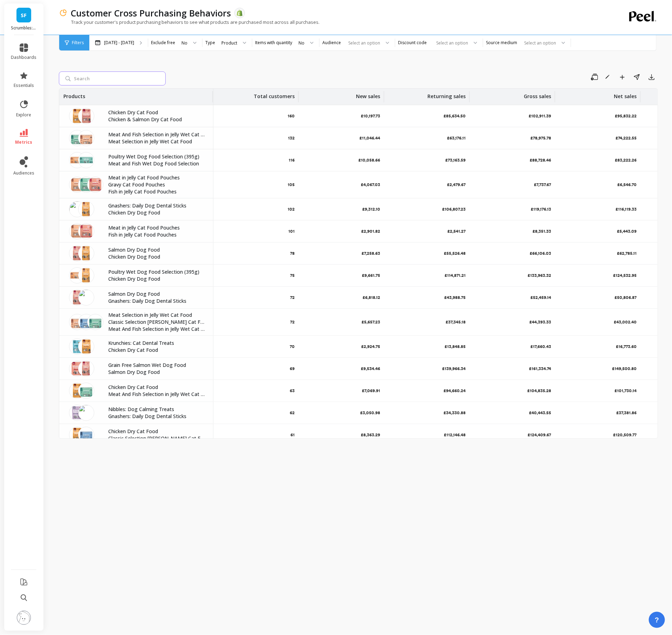 Image resolution: width=672 pixels, height=635 pixels. What do you see at coordinates (368, 94) in the screenshot?
I see `p: New sales` at bounding box center [368, 94].